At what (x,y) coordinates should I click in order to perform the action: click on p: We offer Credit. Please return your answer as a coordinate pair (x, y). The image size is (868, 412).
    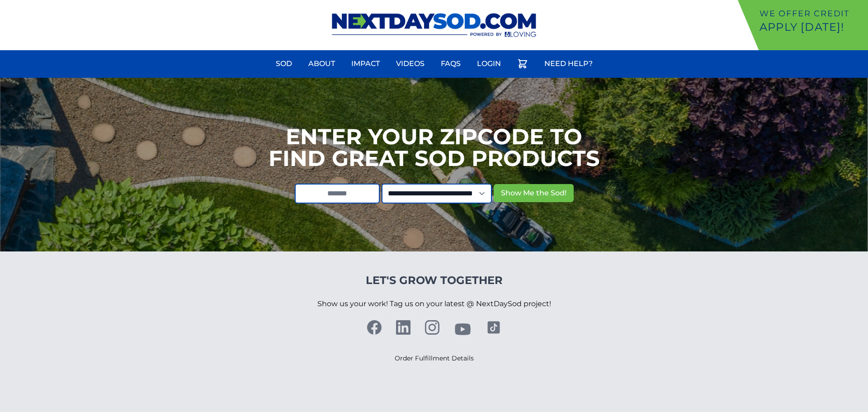
    Looking at the image, I should click on (812, 13).